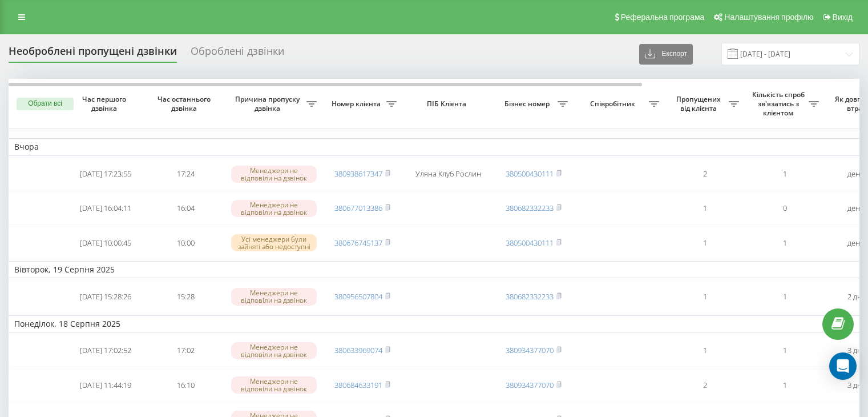 The image size is (868, 417). I want to click on button: Експорт, so click(666, 54).